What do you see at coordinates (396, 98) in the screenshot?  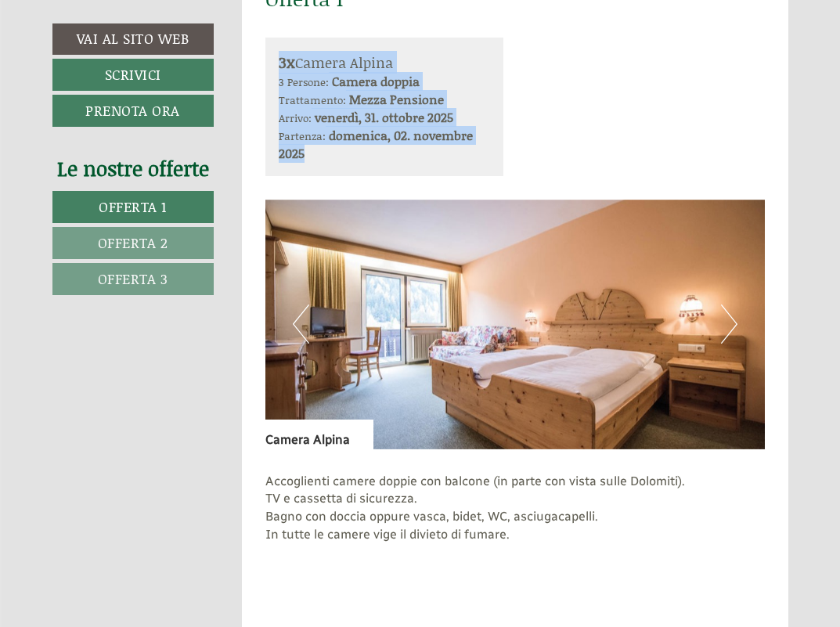 I see `b: Mezza Pensione` at bounding box center [396, 98].